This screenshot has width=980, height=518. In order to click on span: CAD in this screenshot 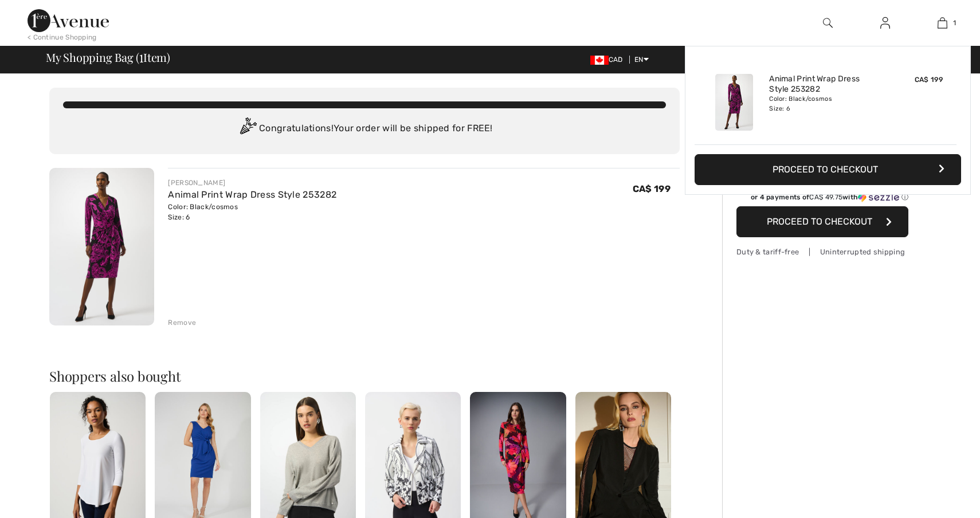, I will do `click(609, 60)`.